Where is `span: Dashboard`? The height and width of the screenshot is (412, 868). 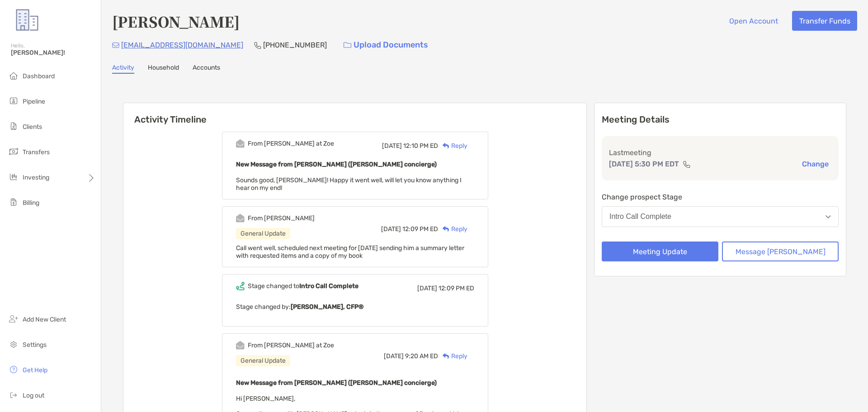
span: Dashboard is located at coordinates (39, 76).